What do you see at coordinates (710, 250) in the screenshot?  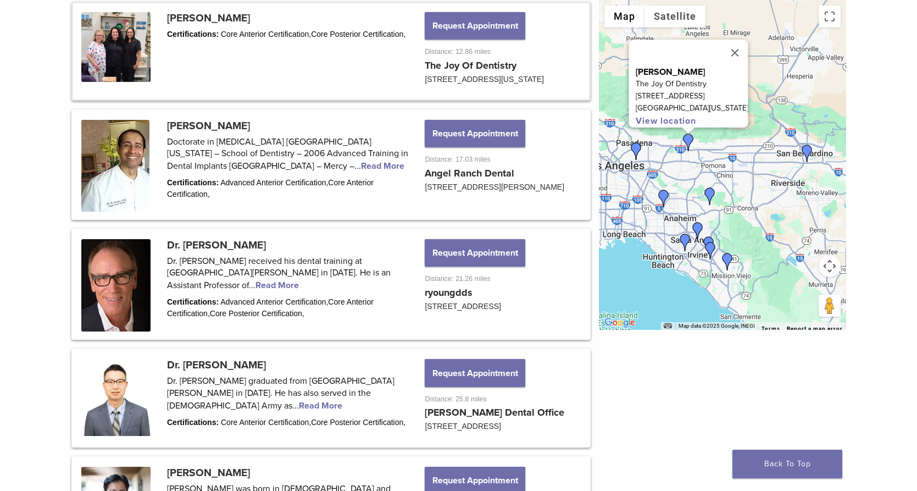 I see `div: Rice Dentistry` at bounding box center [710, 250].